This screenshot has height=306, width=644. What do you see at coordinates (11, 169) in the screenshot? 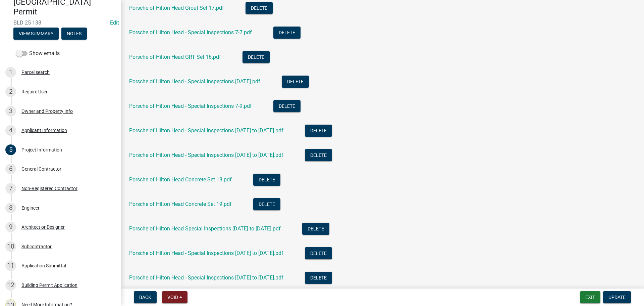
I see `div: 6` at bounding box center [11, 169].